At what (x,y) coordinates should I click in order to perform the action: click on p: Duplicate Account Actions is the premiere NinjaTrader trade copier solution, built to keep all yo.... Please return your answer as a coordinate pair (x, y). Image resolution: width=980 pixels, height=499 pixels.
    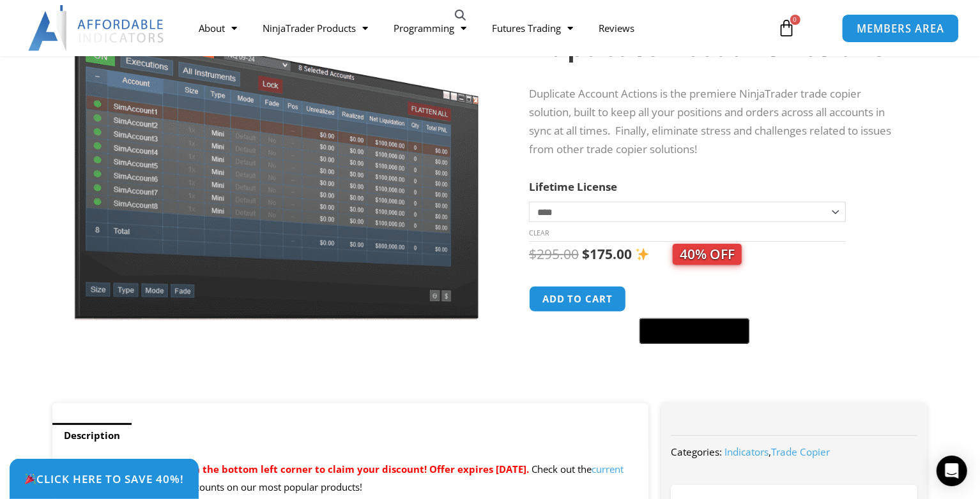
    Looking at the image, I should click on (715, 122).